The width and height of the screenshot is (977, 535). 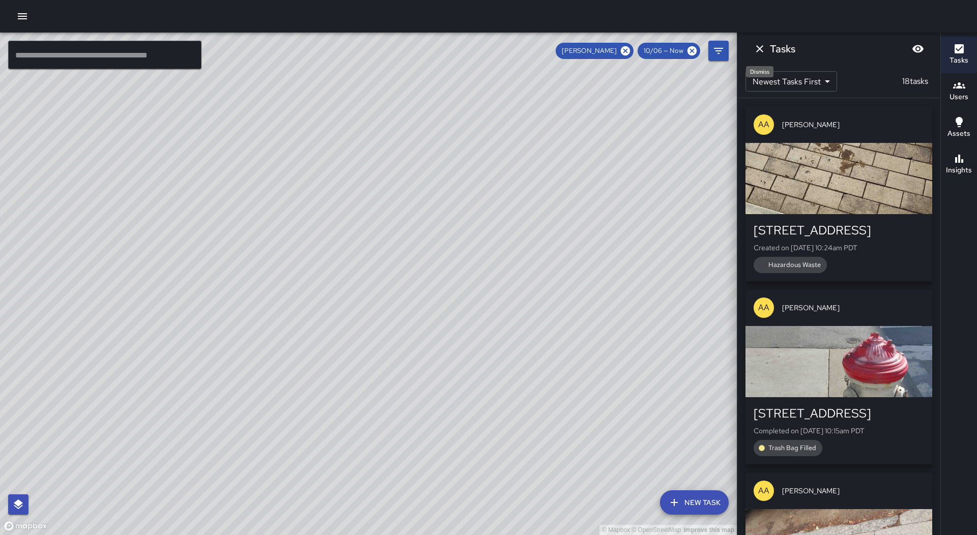 What do you see at coordinates (959, 55) in the screenshot?
I see `button: Tasks` at bounding box center [959, 55].